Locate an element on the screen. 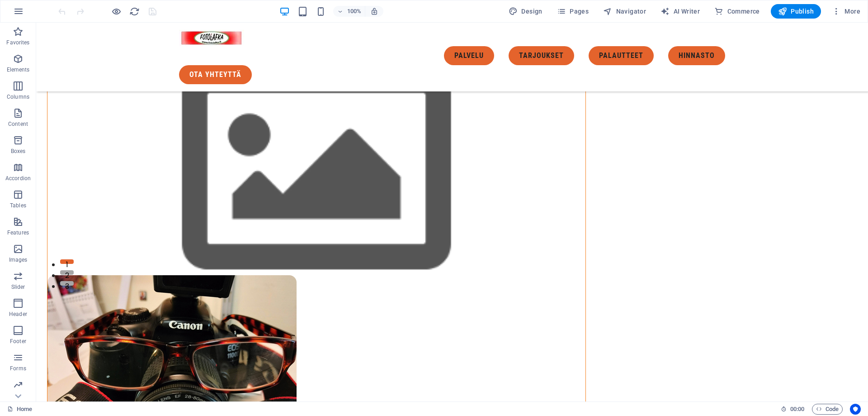 This screenshot has width=868, height=416. button: 3 is located at coordinates (30, 261).